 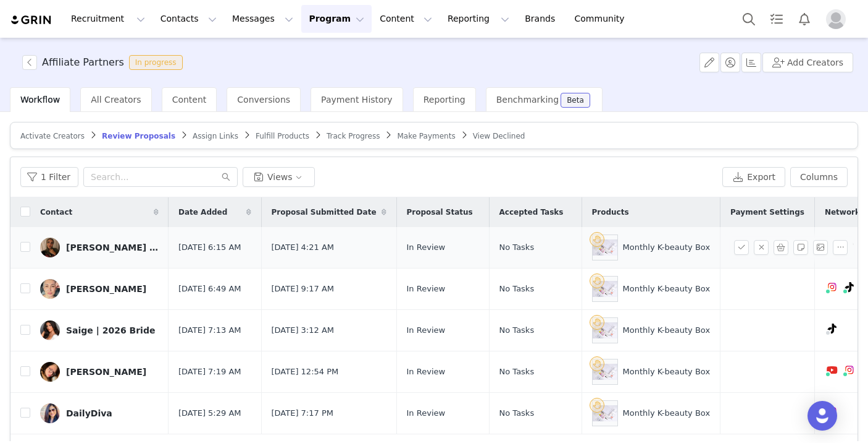 I want to click on div: DailyDiva, so click(x=89, y=413).